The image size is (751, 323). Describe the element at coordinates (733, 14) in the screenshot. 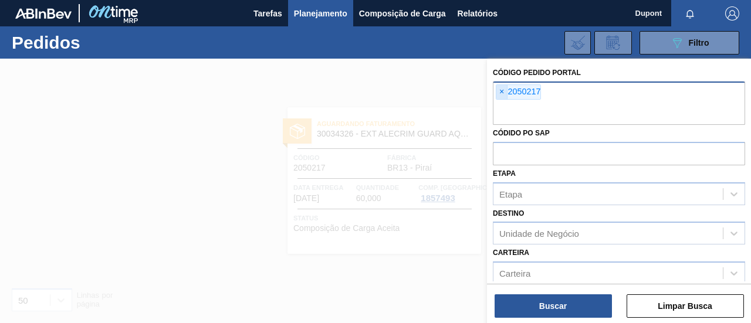

I see `img: Logout` at that location.